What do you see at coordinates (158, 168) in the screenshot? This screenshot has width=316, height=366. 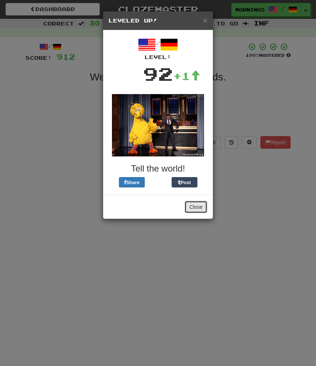 I see `h3: Tell the world!` at bounding box center [158, 168].